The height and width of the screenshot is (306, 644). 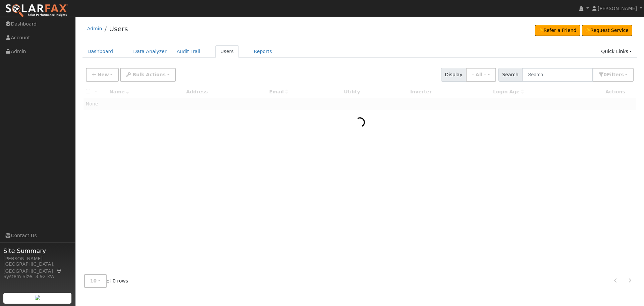 I want to click on a: Dashboard, so click(x=101, y=51).